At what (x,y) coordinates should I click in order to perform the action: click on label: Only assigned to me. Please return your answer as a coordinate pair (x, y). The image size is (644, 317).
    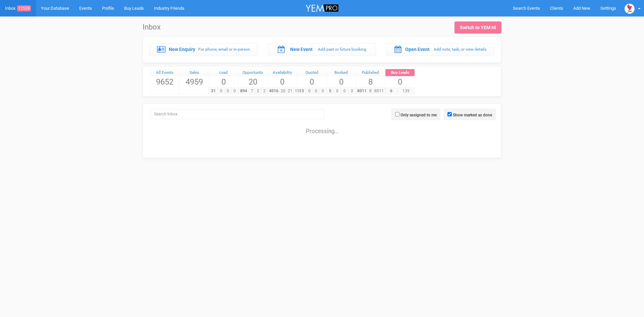
    Looking at the image, I should click on (419, 115).